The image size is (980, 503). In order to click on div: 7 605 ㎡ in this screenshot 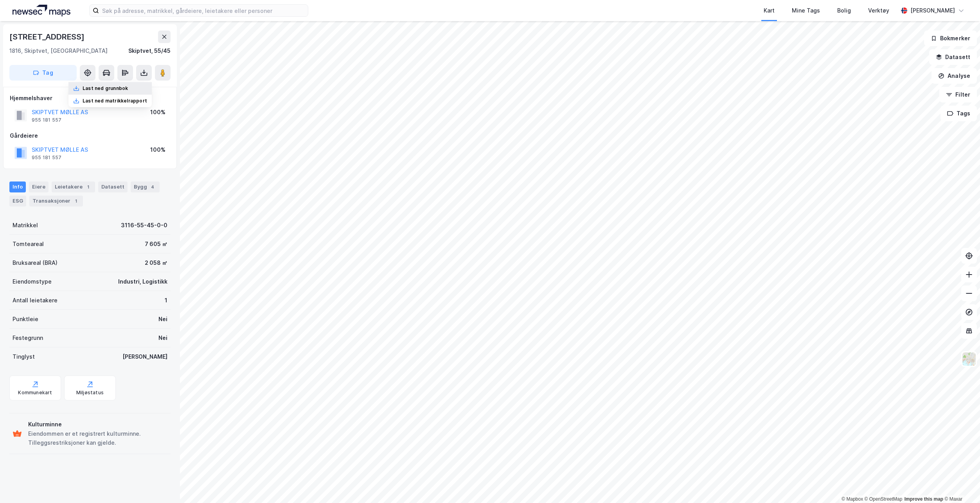, I will do `click(156, 244)`.